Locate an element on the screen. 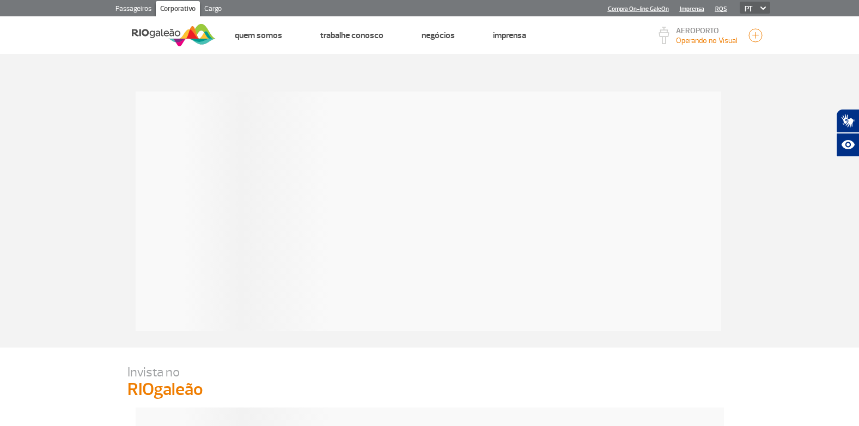 The height and width of the screenshot is (426, 859). a: Corporativo is located at coordinates (178, 10).